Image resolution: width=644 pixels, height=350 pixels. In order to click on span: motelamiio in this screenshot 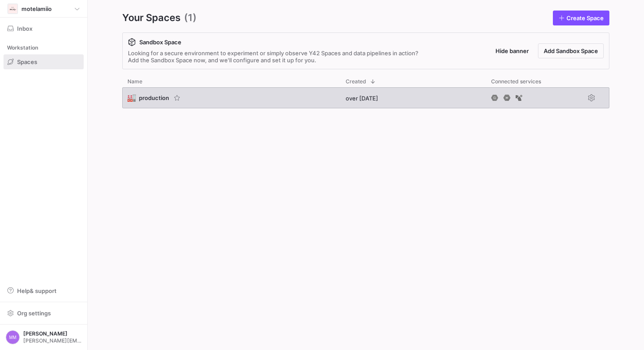, I will do `click(37, 9)`.